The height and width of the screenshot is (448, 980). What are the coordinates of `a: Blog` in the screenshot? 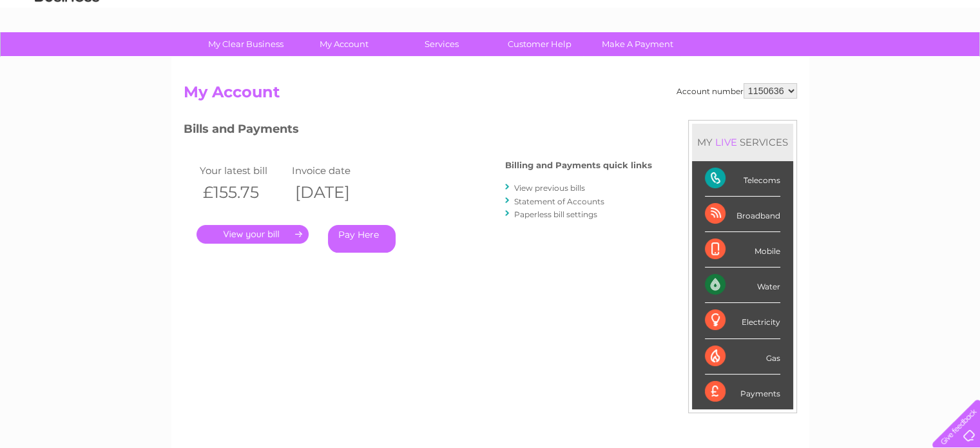 It's located at (877, 59).